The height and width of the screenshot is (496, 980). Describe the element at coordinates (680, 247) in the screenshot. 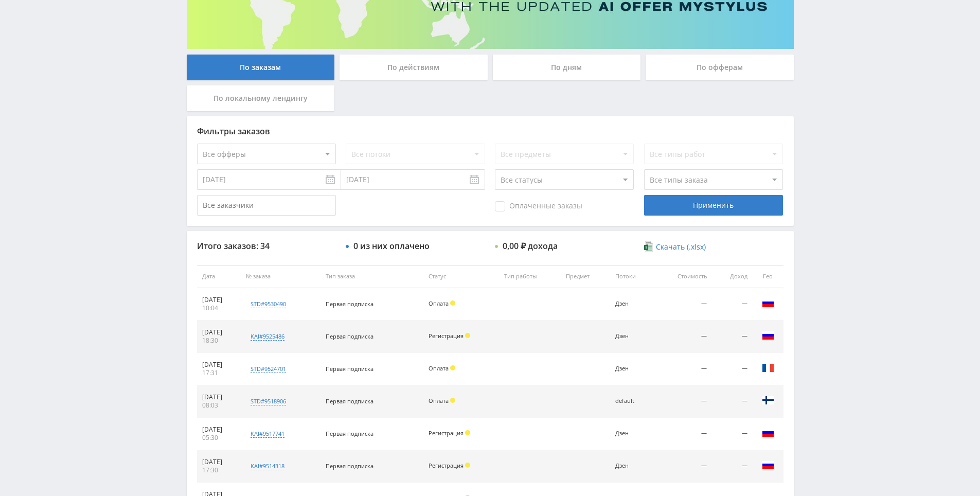

I see `span: Скачать (.xlsx)` at that location.